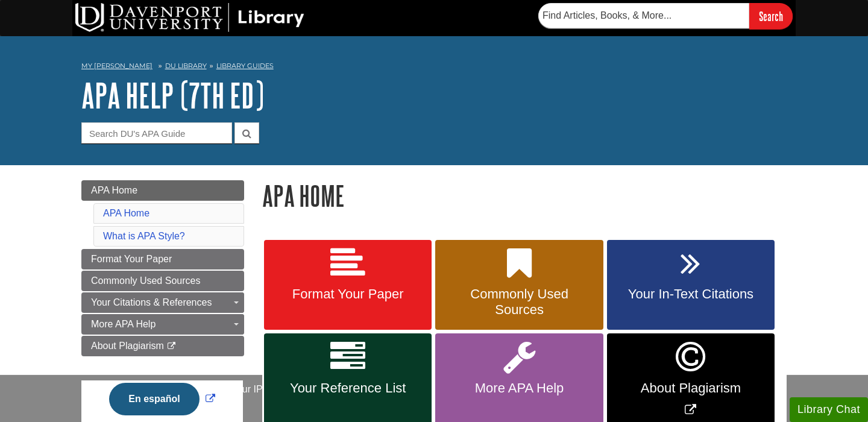 This screenshot has width=868, height=422. I want to click on nav: breadcrumb, so click(434, 67).